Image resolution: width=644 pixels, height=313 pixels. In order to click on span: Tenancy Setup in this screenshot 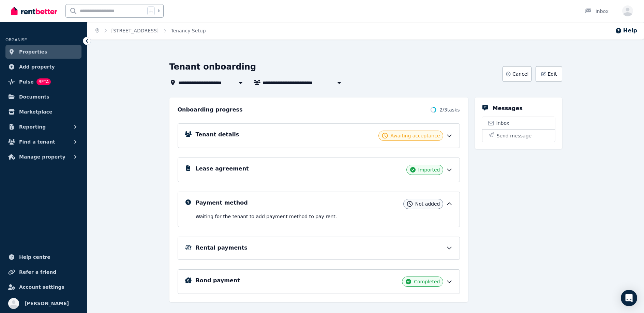, I will do `click(188, 31)`.